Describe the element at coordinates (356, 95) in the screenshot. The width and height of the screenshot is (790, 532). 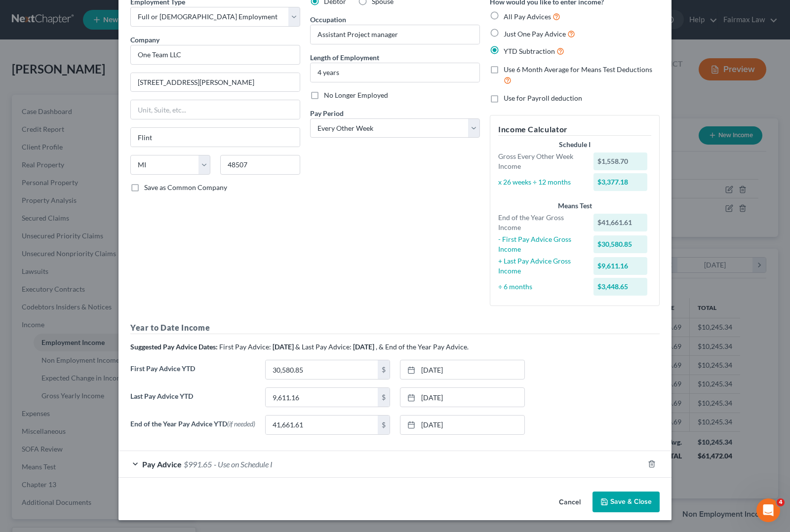
I see `span: No Longer Employed` at that location.